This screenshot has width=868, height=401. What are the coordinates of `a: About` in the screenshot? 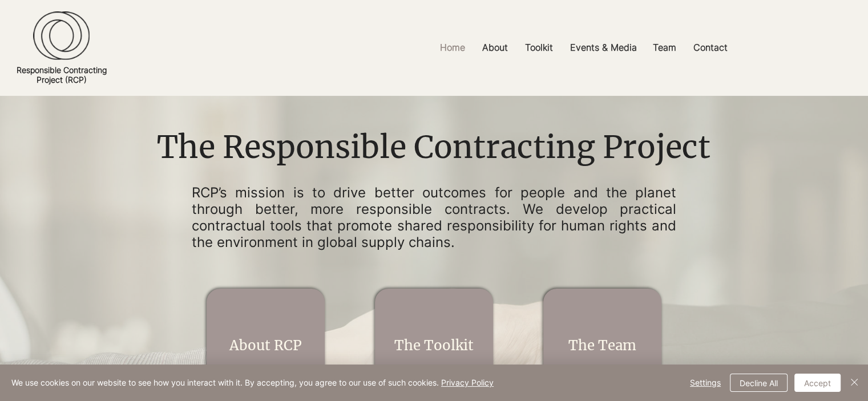 It's located at (495, 48).